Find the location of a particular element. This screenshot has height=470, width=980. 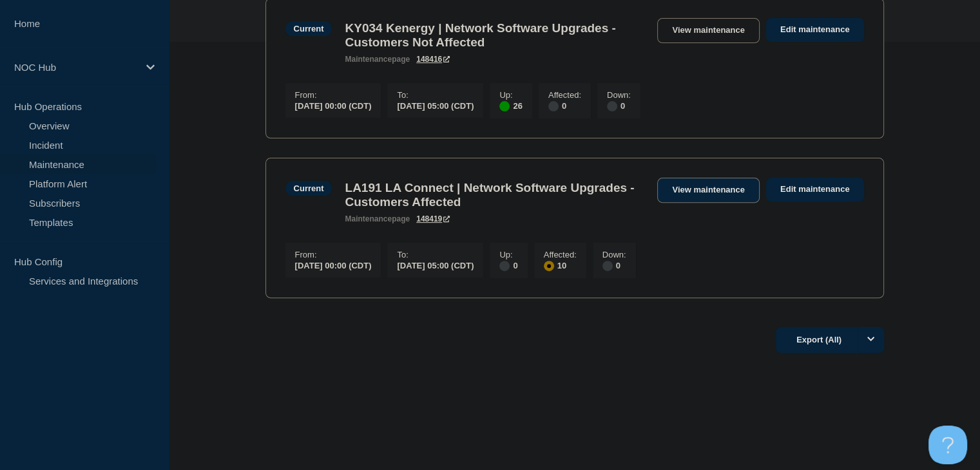

button: Options is located at coordinates (871, 340).